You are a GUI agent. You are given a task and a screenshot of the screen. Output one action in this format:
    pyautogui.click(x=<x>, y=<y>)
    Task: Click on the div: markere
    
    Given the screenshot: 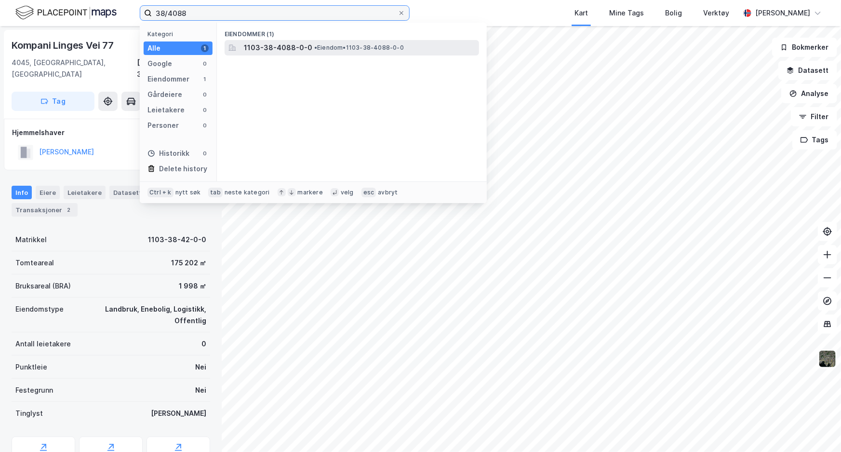 What is the action you would take?
    pyautogui.click(x=311, y=192)
    